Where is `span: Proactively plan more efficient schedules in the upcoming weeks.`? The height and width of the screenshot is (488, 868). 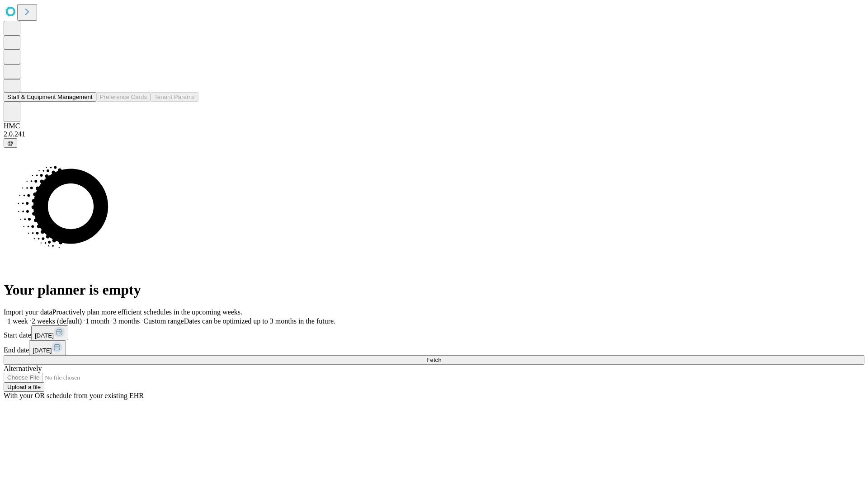 span: Proactively plan more efficient schedules in the upcoming weeks. is located at coordinates (147, 311).